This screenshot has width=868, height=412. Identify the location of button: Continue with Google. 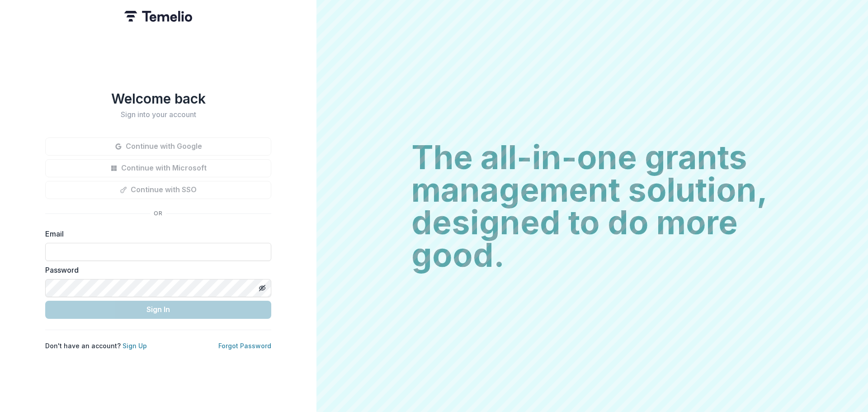
(158, 146).